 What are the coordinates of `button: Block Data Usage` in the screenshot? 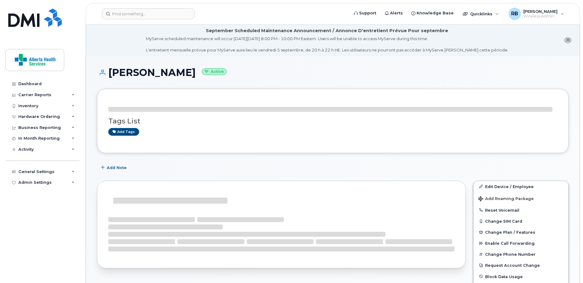 It's located at (521, 276).